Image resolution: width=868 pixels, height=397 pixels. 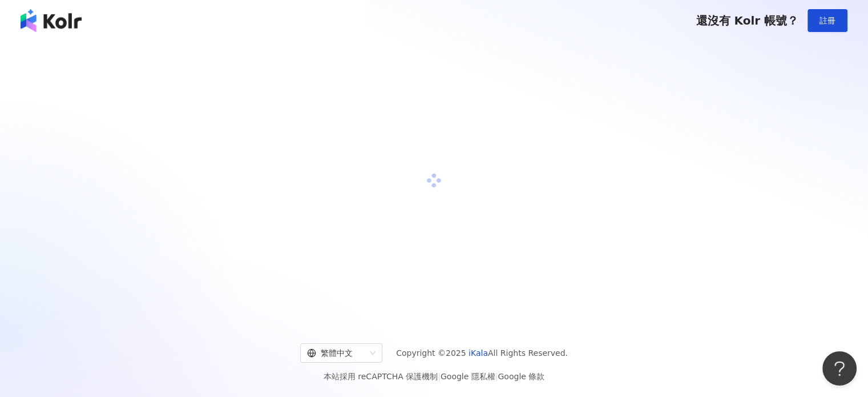 I want to click on a: Google 條款, so click(x=521, y=376).